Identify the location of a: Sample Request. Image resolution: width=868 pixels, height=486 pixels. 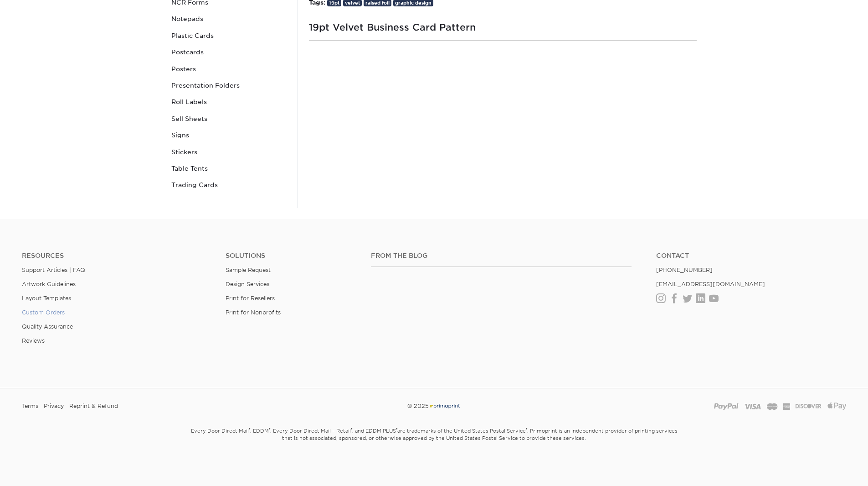
(248, 269).